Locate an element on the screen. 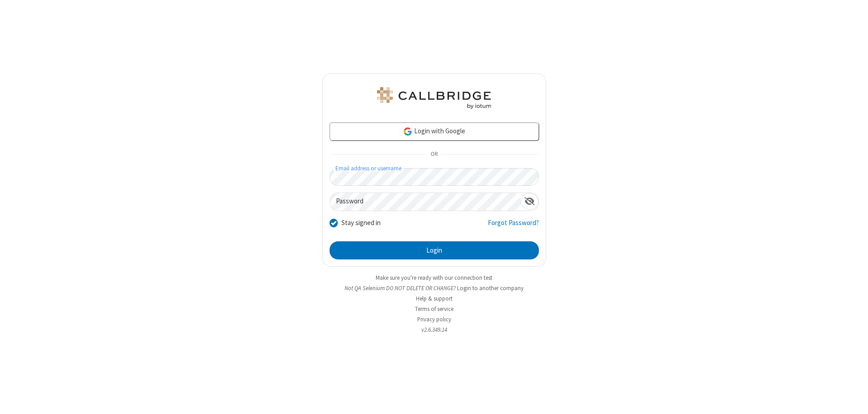  a: Help & support is located at coordinates (434, 298).